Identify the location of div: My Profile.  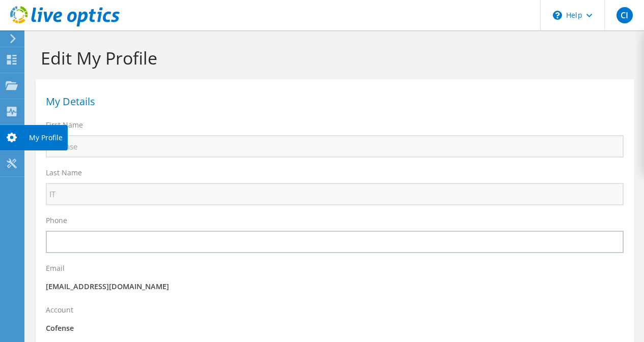
(46, 138).